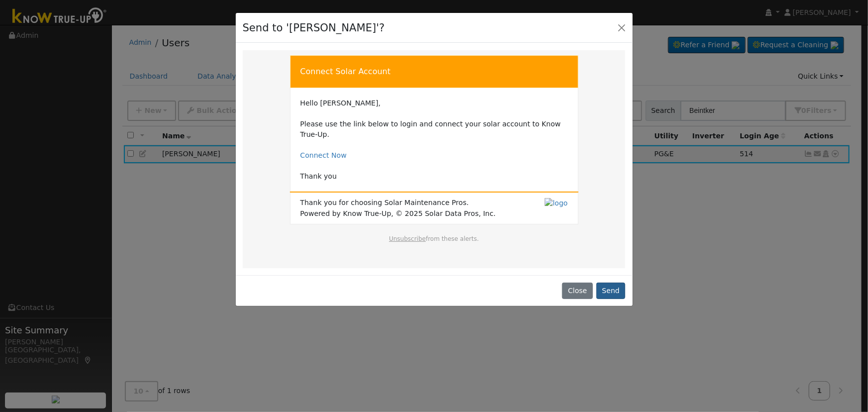  What do you see at coordinates (434, 244) in the screenshot?
I see `td: from these alerts.` at bounding box center [434, 244].